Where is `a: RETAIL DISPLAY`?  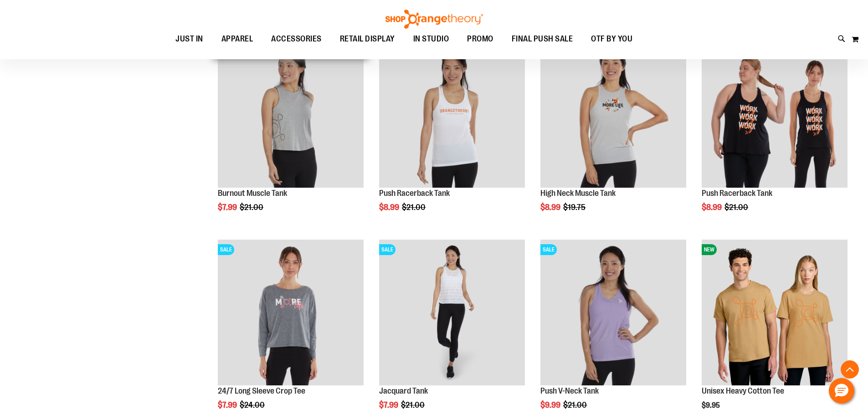 a: RETAIL DISPLAY is located at coordinates (367, 39).